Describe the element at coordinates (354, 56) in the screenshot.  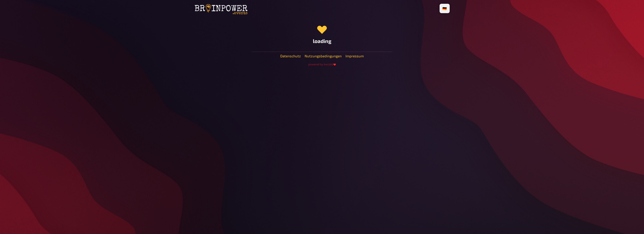
I see `a: Impressum` at that location.